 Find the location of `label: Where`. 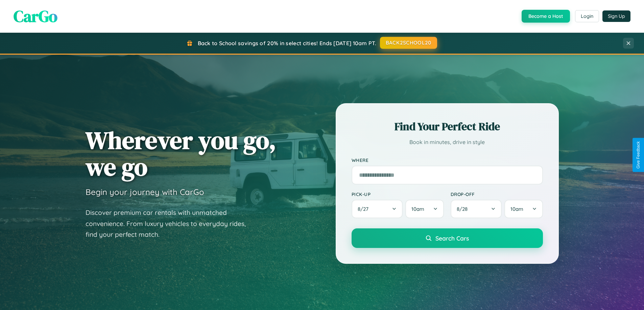

label: Where is located at coordinates (447, 160).